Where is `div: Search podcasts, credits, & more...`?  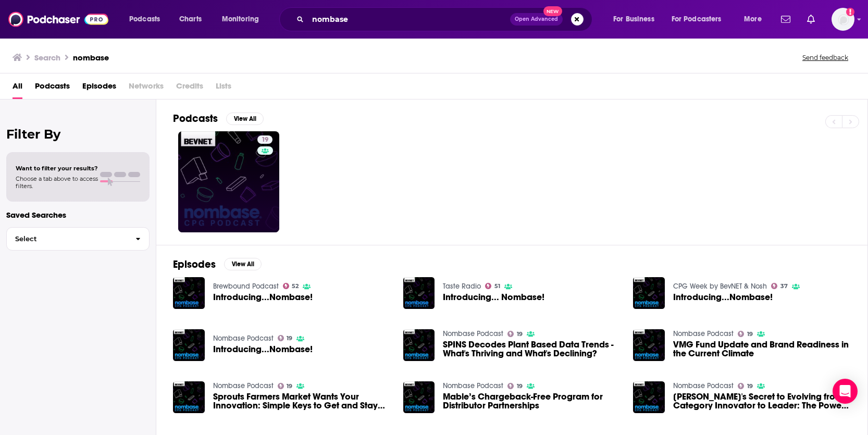
div: Search podcasts, credits, & more... is located at coordinates (445, 19).